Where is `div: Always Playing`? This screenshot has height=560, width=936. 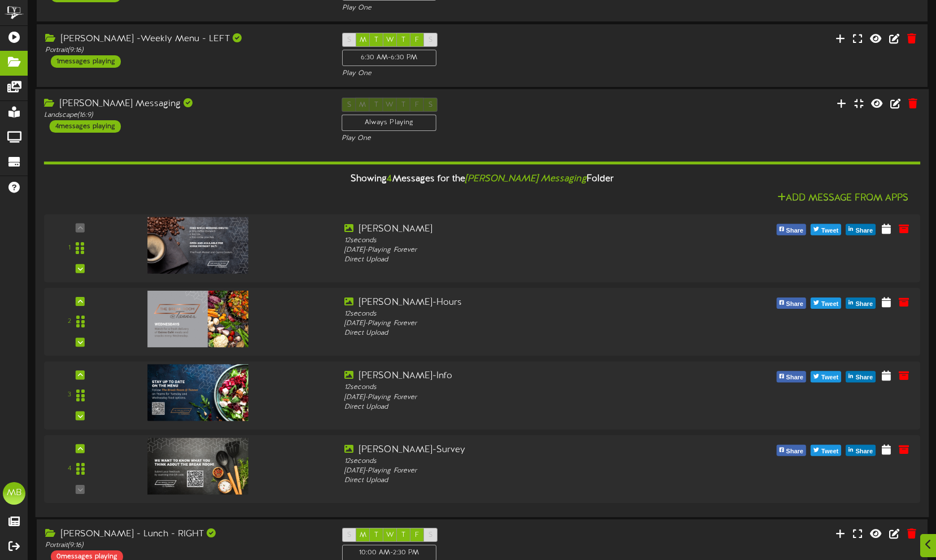
div: Always Playing is located at coordinates (389, 123).